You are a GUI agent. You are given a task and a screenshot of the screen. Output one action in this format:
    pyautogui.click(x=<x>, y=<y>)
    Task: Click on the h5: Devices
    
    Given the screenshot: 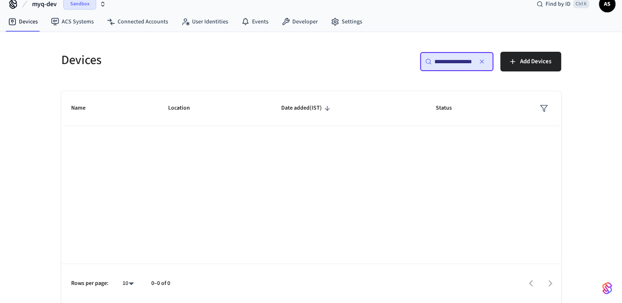 What is the action you would take?
    pyautogui.click(x=184, y=60)
    